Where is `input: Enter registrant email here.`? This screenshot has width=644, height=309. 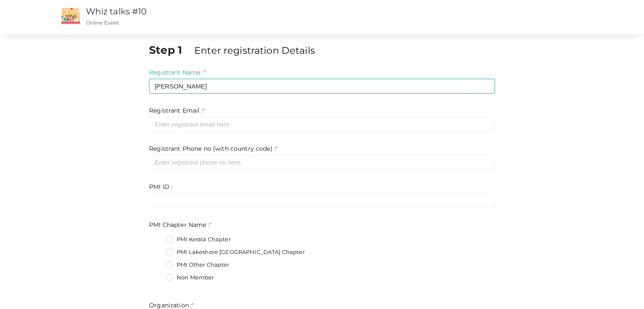 input: Enter registrant email here. is located at coordinates (322, 124).